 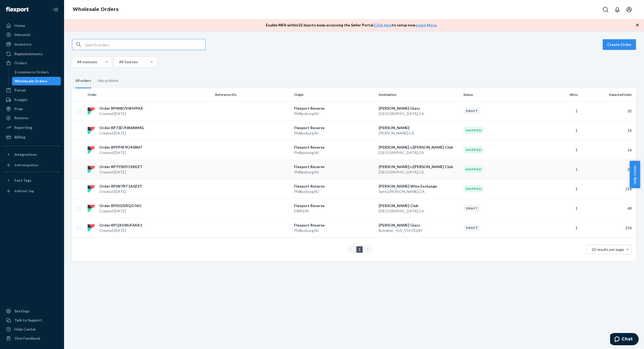 I want to click on div: Wholesale Orders, so click(x=31, y=81).